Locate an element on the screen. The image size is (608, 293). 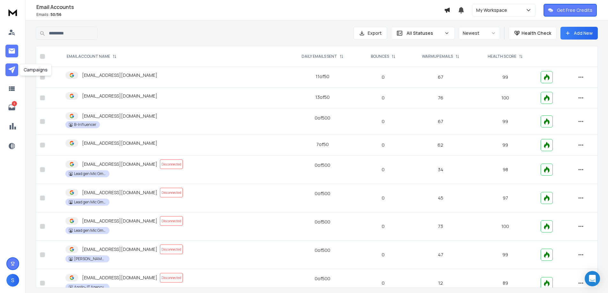
td: 73 is located at coordinates (441, 226).